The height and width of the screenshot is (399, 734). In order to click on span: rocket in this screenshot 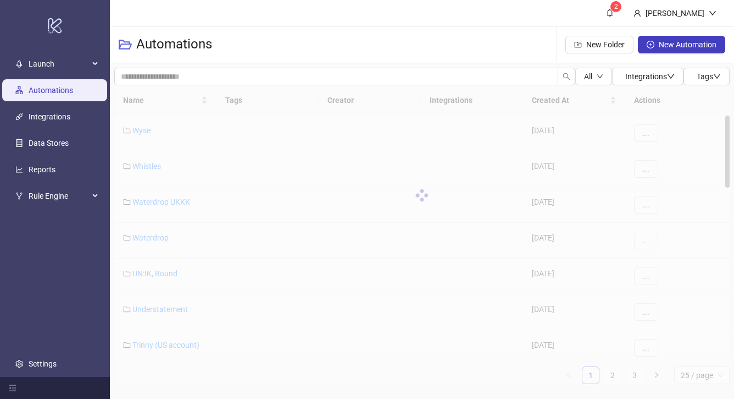, I will do `click(19, 64)`.